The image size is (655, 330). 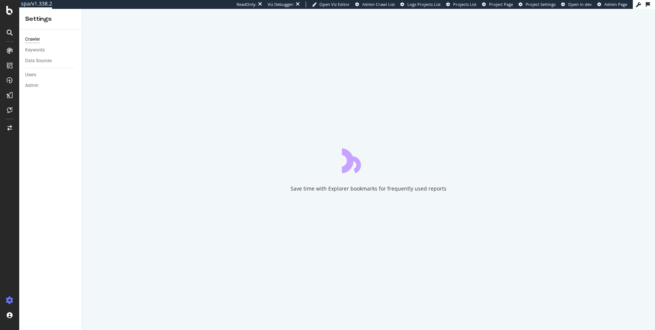 I want to click on span: Logs Projects List, so click(x=424, y=4).